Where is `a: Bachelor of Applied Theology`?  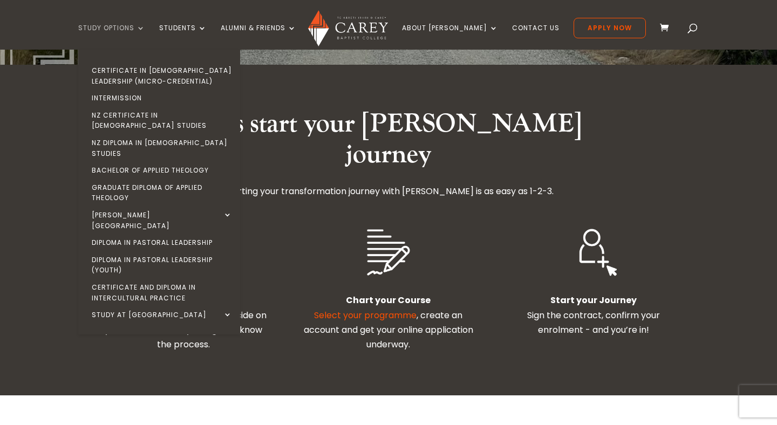
a: Bachelor of Applied Theology is located at coordinates (162, 170).